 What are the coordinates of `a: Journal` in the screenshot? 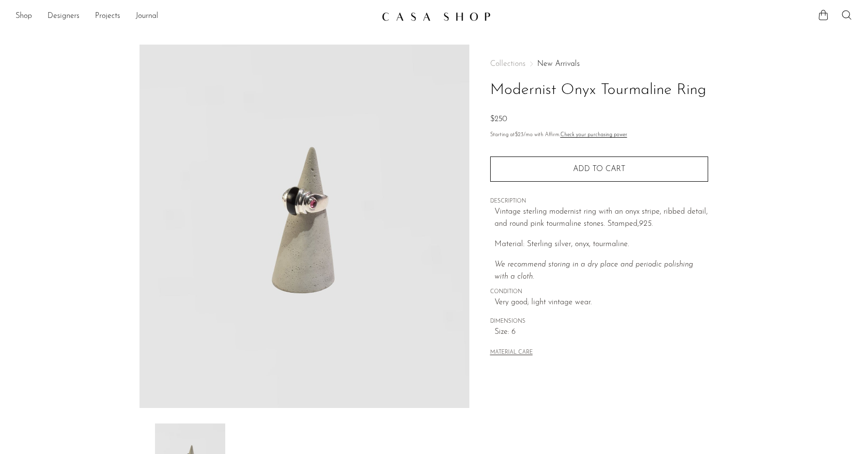 It's located at (147, 17).